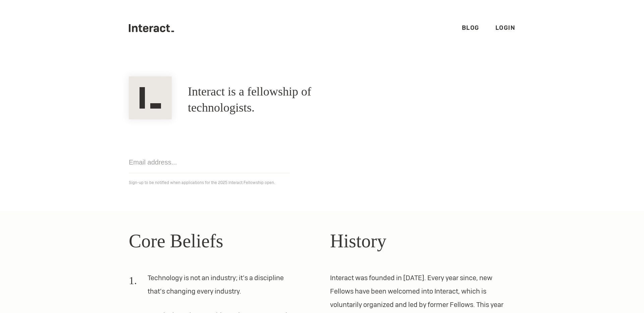 Image resolution: width=644 pixels, height=313 pixels. What do you see at coordinates (213, 287) in the screenshot?
I see `li: Technology is not an industry; it’s a discipline that’s changing every industry.` at bounding box center [213, 287].